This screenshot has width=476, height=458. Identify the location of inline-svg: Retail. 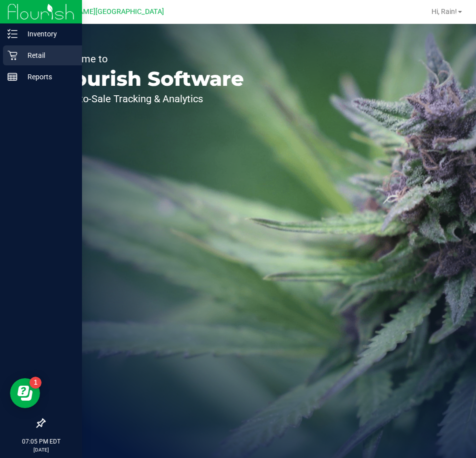
(13, 55).